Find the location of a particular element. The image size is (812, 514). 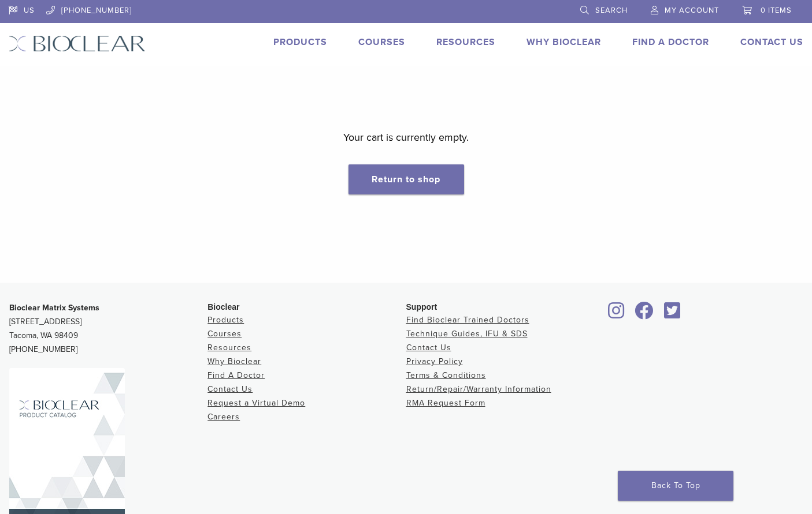

span: Search is located at coordinates (611, 11).